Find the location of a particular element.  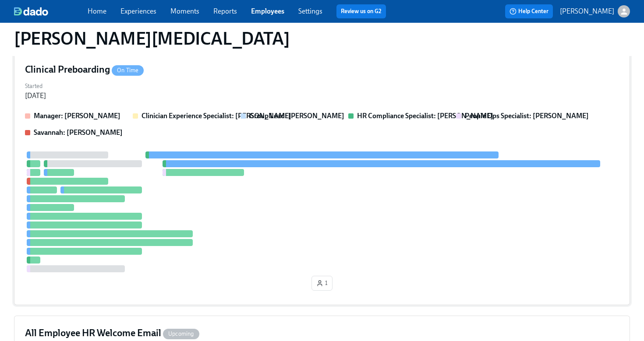

button: Review us on G2 is located at coordinates (361, 11).